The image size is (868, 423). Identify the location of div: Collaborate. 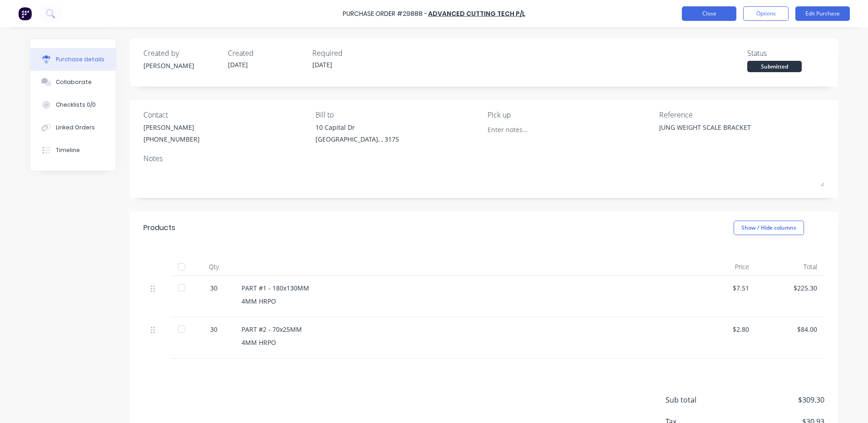
(74, 82).